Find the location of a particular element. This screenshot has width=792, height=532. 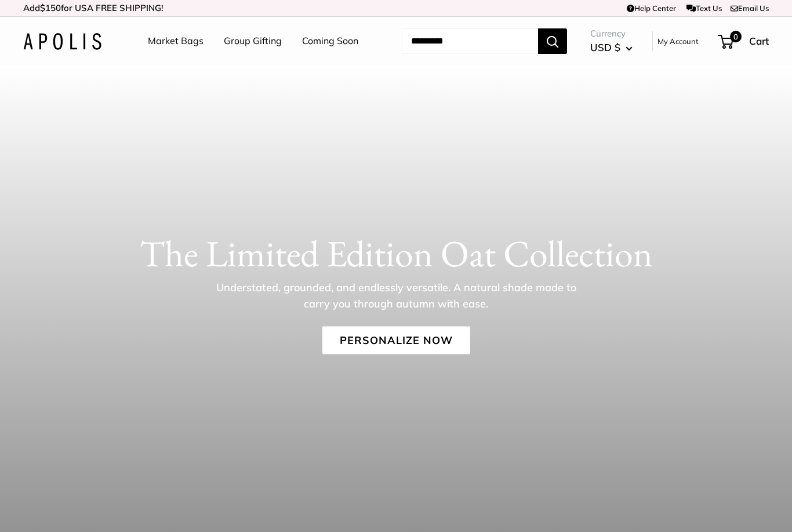

span: Currency is located at coordinates (612, 34).